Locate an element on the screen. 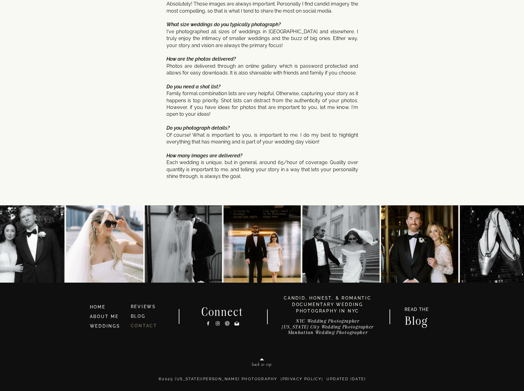 The height and width of the screenshot is (391, 524). h3: READ THE is located at coordinates (417, 310).